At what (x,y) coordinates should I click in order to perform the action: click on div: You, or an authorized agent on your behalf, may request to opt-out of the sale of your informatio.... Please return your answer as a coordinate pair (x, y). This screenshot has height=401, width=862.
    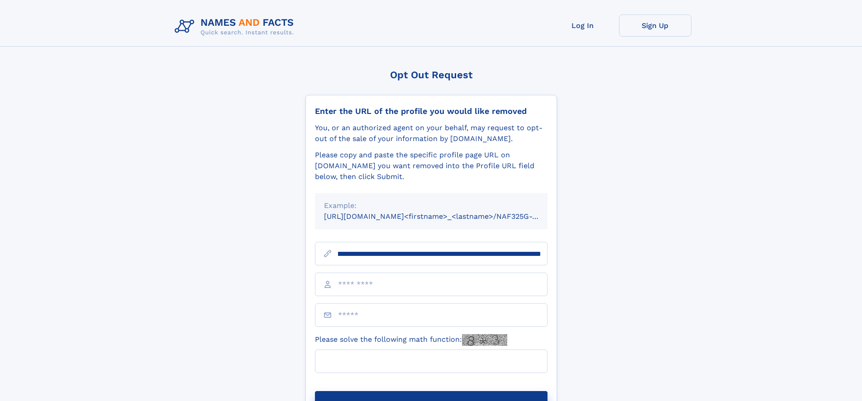
    Looking at the image, I should click on (431, 133).